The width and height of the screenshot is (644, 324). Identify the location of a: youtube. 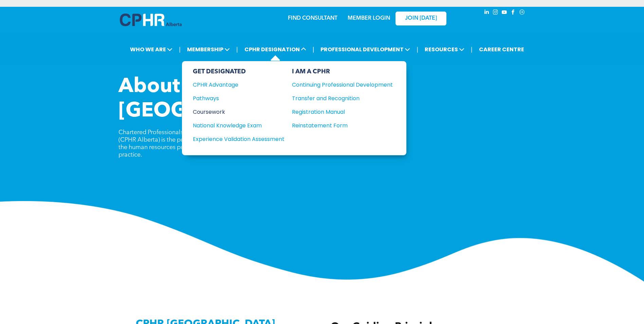
(505, 13).